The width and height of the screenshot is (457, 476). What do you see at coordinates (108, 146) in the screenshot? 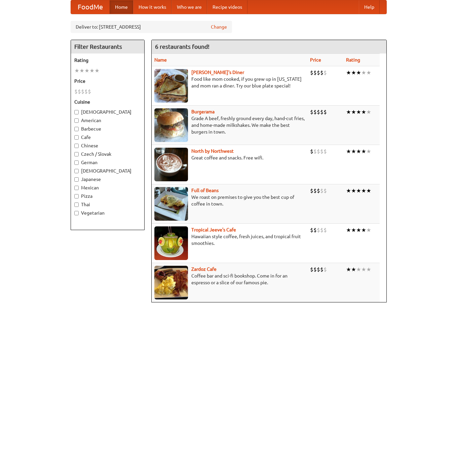
I see `label: Chinese` at bounding box center [108, 146].